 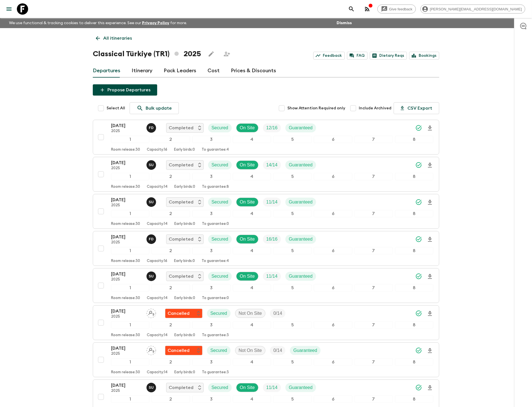 I want to click on p: To guarantee: 4, so click(x=215, y=150).